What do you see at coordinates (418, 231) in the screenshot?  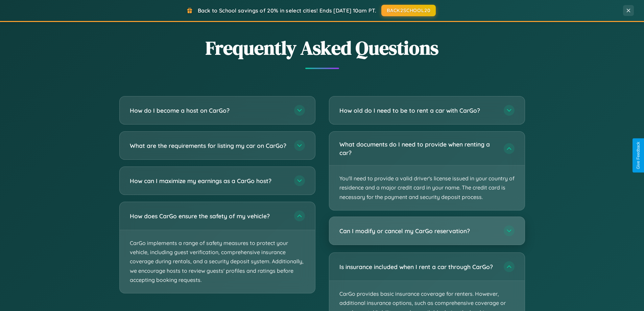 I see `h3: Can I modify or cancel my CarGo reservation?` at bounding box center [418, 231].